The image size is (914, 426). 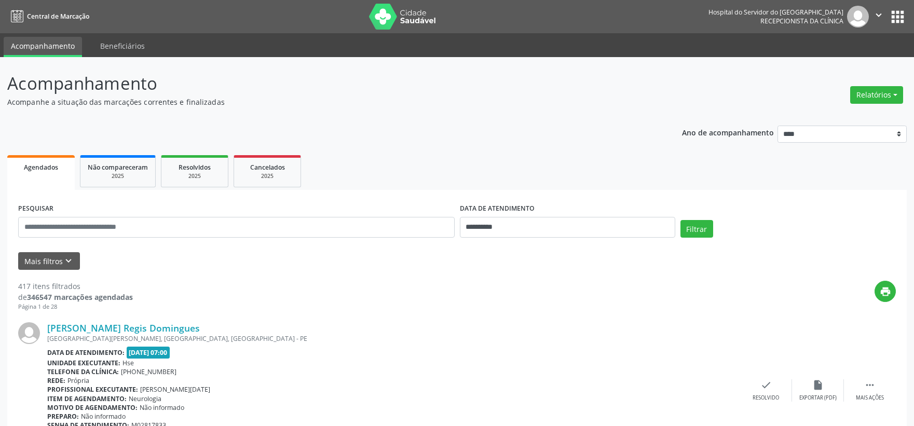 I want to click on i: keyboard_arrow_down, so click(x=69, y=261).